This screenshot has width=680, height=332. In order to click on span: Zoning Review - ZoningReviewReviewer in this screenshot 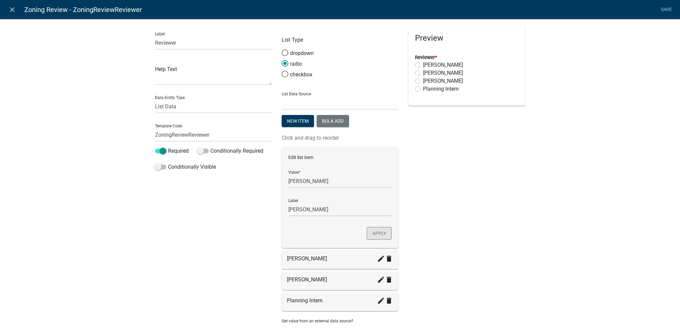, I will do `click(83, 10)`.